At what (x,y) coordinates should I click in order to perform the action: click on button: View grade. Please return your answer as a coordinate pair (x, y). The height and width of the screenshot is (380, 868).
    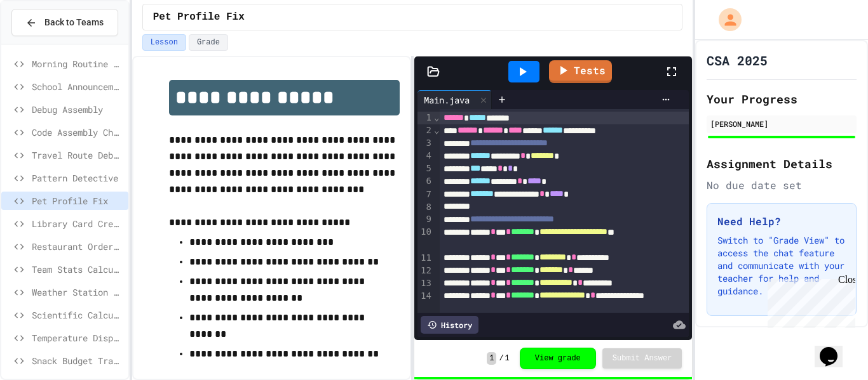
    Looking at the image, I should click on (558, 359).